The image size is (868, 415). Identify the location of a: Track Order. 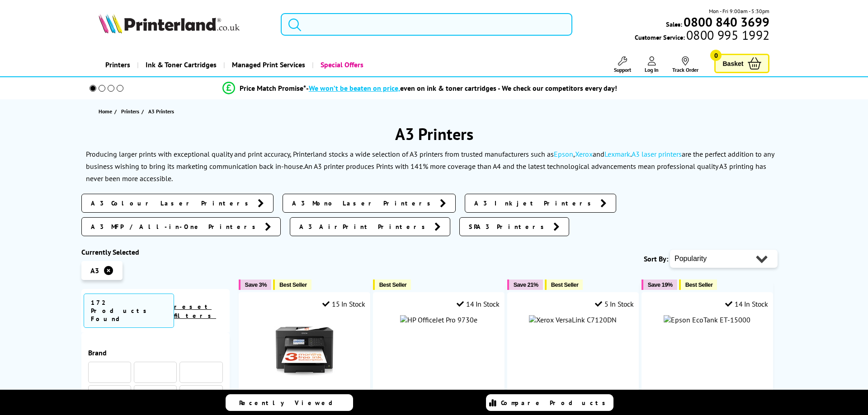
(686, 65).